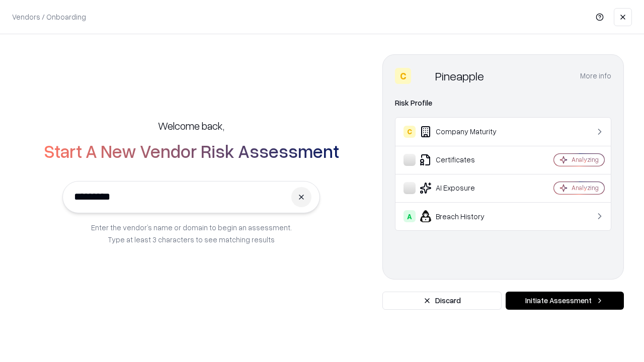  Describe the element at coordinates (463, 188) in the screenshot. I see `div: AI Exposure` at that location.